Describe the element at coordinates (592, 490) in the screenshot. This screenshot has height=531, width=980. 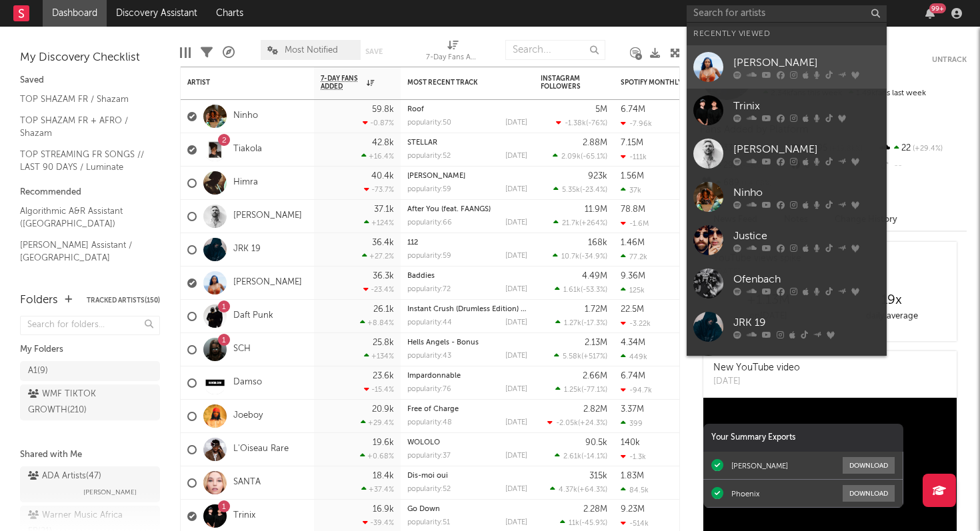
I see `span: +64.3 %` at that location.